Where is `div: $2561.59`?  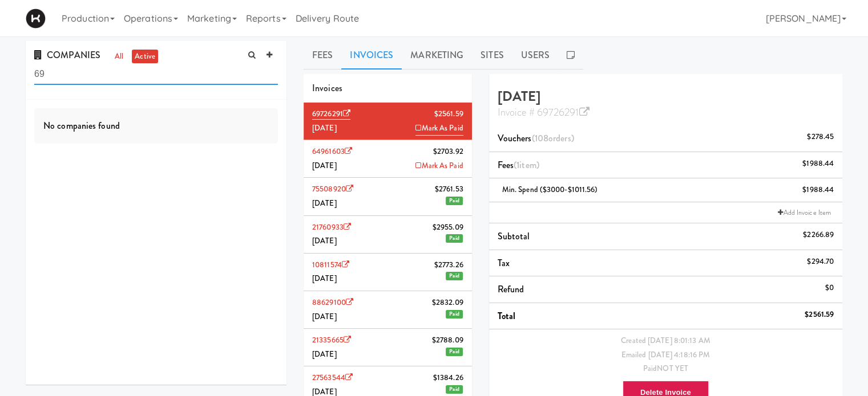
div: $2561.59 is located at coordinates (819, 315).